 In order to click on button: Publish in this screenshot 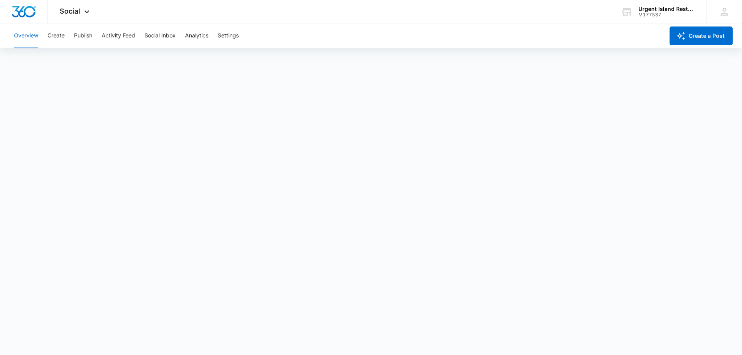, I will do `click(83, 36)`.